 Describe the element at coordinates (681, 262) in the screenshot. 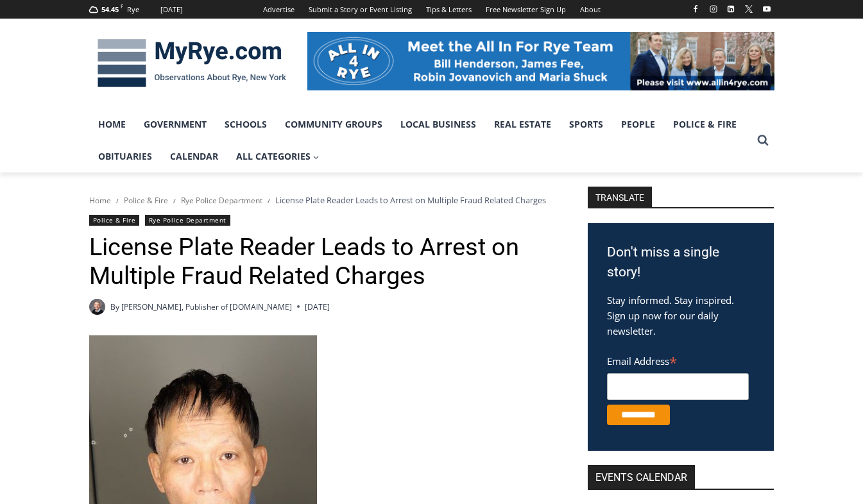

I see `h3: Don't miss a single story!` at that location.